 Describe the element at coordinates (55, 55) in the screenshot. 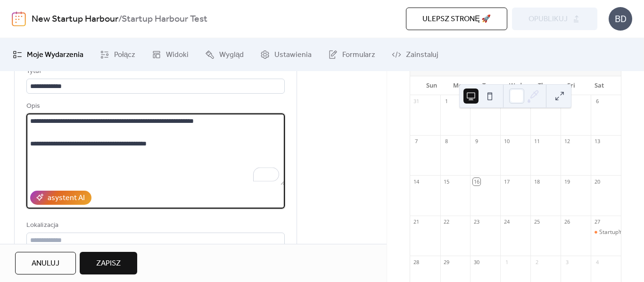

I see `span: Moje Wydarzenia` at that location.